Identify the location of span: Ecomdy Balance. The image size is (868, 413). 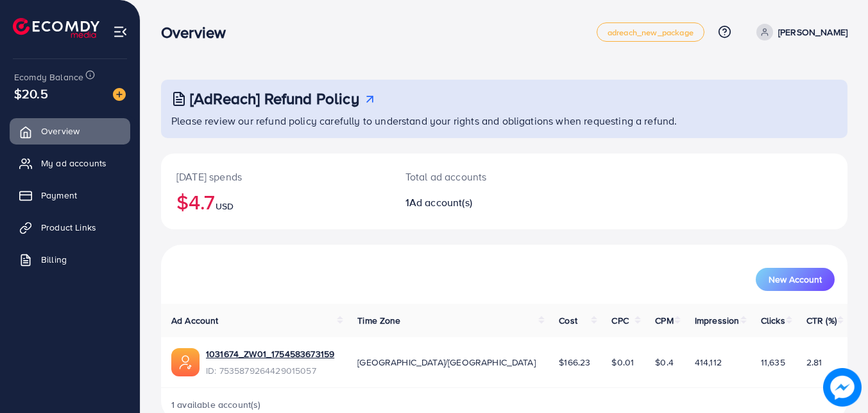
(49, 77).